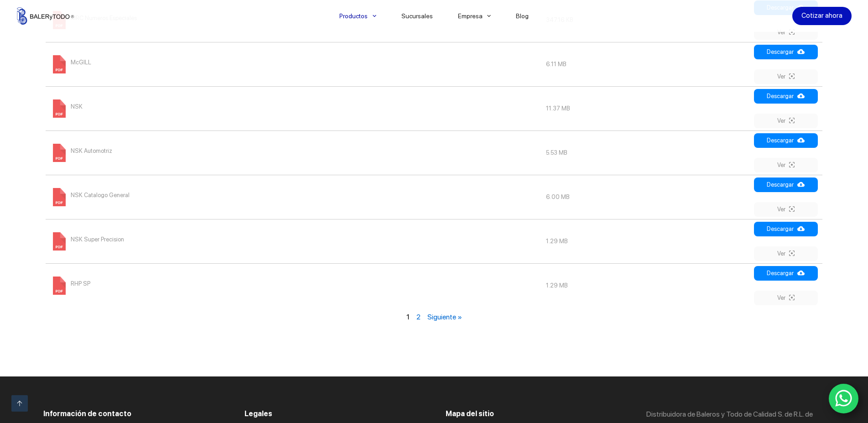 The height and width of the screenshot is (423, 868). What do you see at coordinates (258, 413) in the screenshot?
I see `span: Legales` at bounding box center [258, 413].